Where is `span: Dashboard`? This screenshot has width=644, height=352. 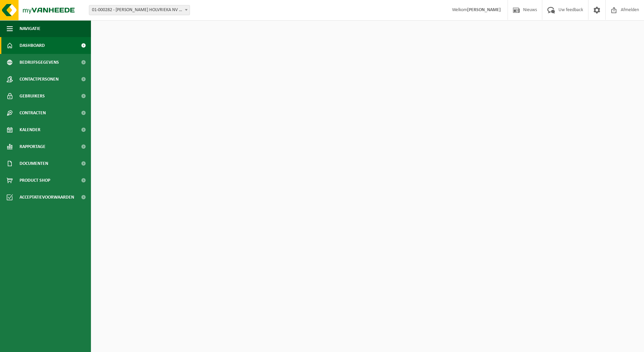 span: Dashboard is located at coordinates (32, 45).